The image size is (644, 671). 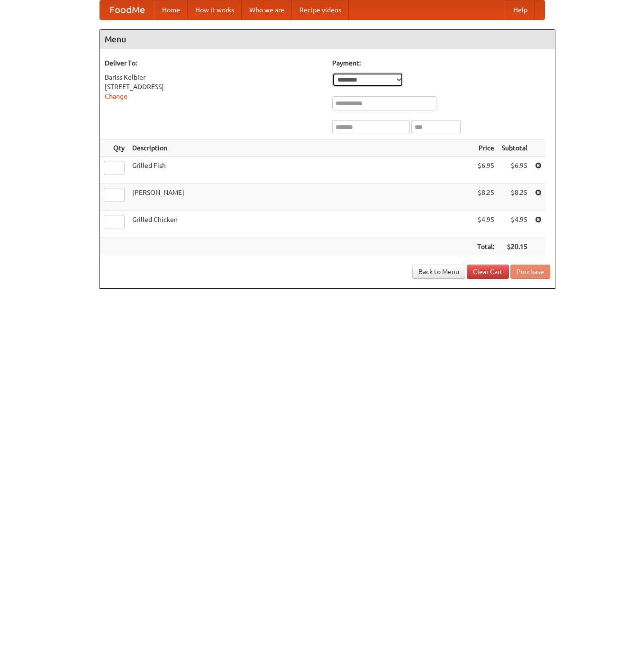 I want to click on th: Qty, so click(x=114, y=148).